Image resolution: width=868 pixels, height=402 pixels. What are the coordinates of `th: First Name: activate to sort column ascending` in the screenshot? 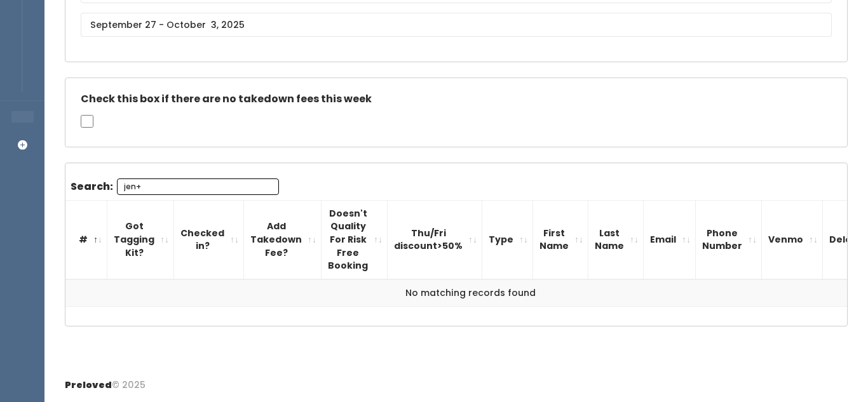 It's located at (560, 239).